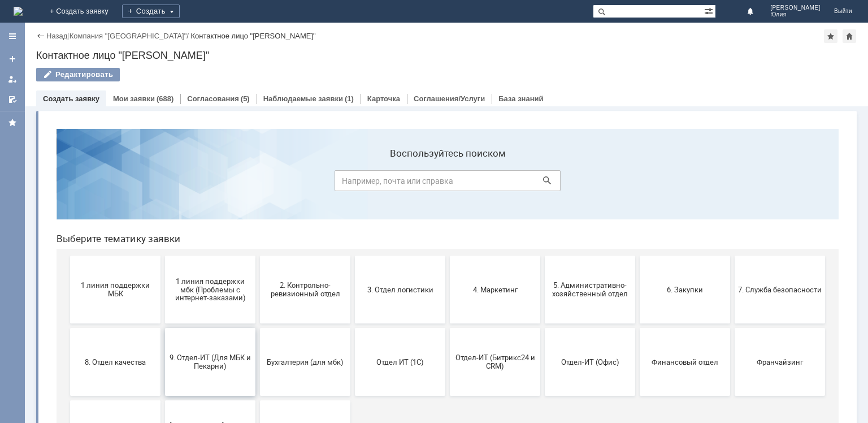 This screenshot has height=423, width=868. I want to click on a: Наблюдаемые заявки, so click(303, 99).